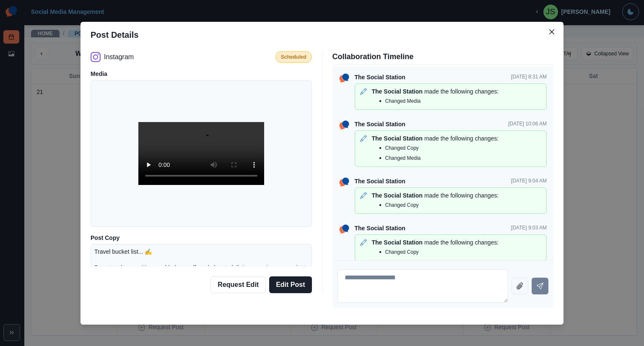 This screenshot has width=644, height=346. What do you see at coordinates (201, 272) in the screenshot?
I see `p: Travel bucket list... ✍️ Resort-style amenities, world-class golf, and elevated dining experience...` at bounding box center [201, 272].